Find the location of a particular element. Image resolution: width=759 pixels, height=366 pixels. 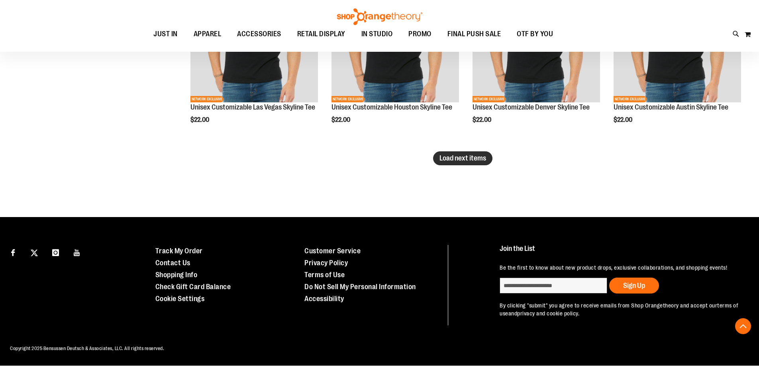

a: PROMO is located at coordinates (420, 34).